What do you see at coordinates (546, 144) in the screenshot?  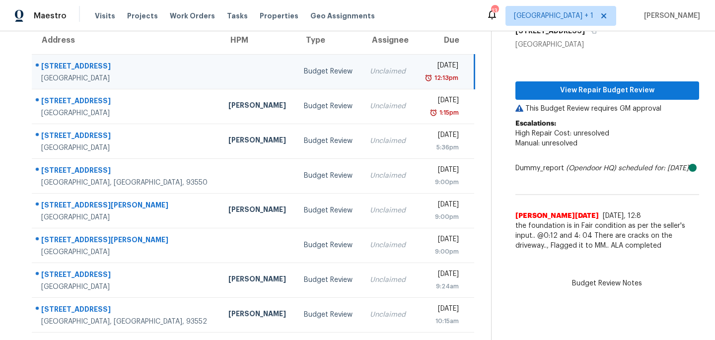 I see `span: Manual: unresolved` at bounding box center [546, 144].